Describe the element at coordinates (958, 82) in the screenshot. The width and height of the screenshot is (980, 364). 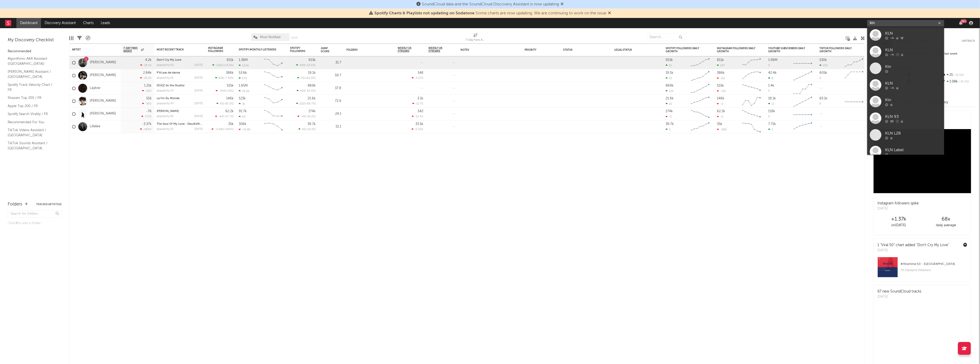
I see `div: 1.08k` at that location.